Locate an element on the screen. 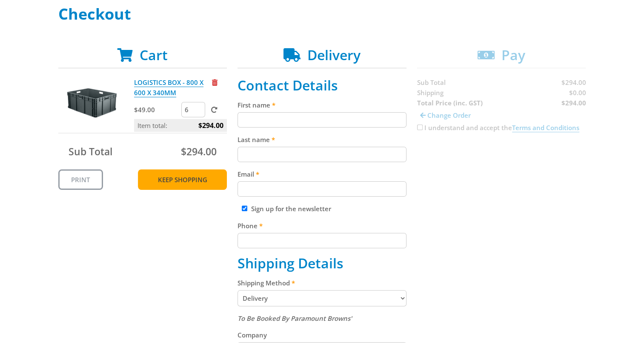  label: First name is located at coordinates (322, 105).